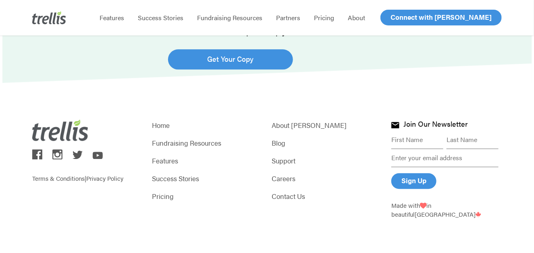  Describe the element at coordinates (105, 178) in the screenshot. I see `a: Privacy Policy` at that location.